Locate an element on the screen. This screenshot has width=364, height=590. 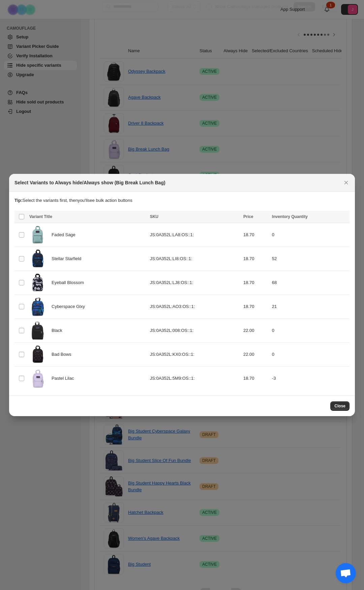
td: 21 is located at coordinates (310, 306).